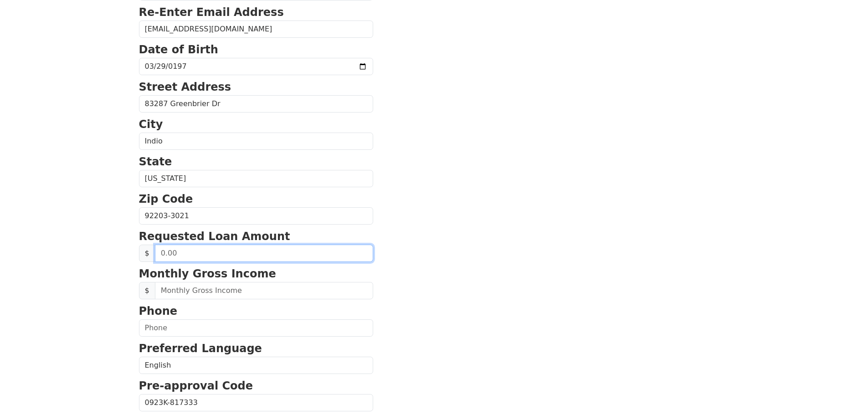  I want to click on strong: Phone, so click(158, 311).